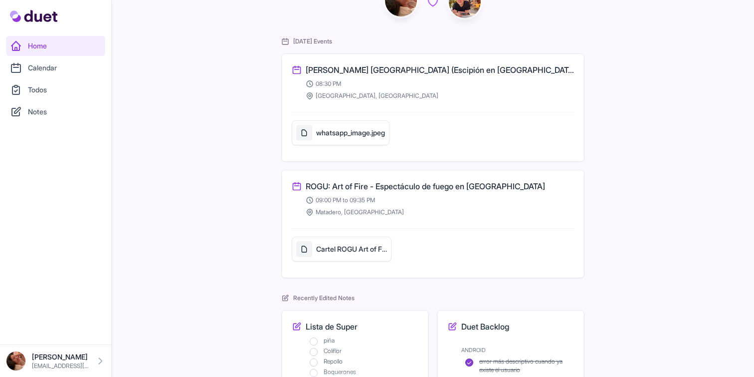  What do you see at coordinates (433, 298) in the screenshot?
I see `h2: Recently Edited Notes` at bounding box center [433, 298].